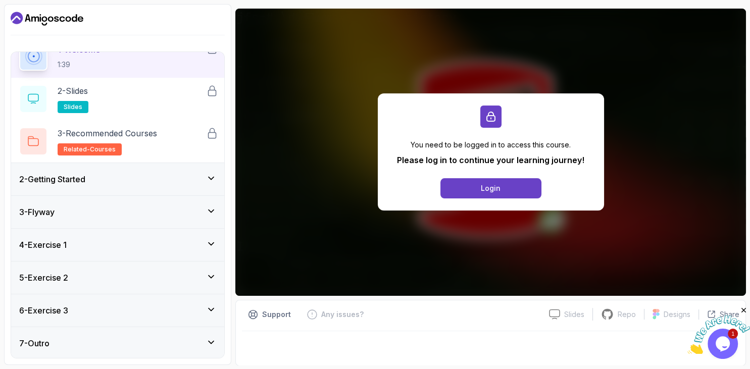  Describe the element at coordinates (79, 65) in the screenshot. I see `p: 1:39` at that location.